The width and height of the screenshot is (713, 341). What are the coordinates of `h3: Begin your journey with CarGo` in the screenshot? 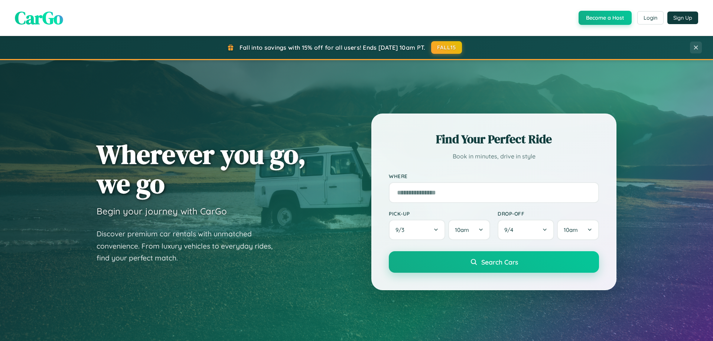 It's located at (162, 211).